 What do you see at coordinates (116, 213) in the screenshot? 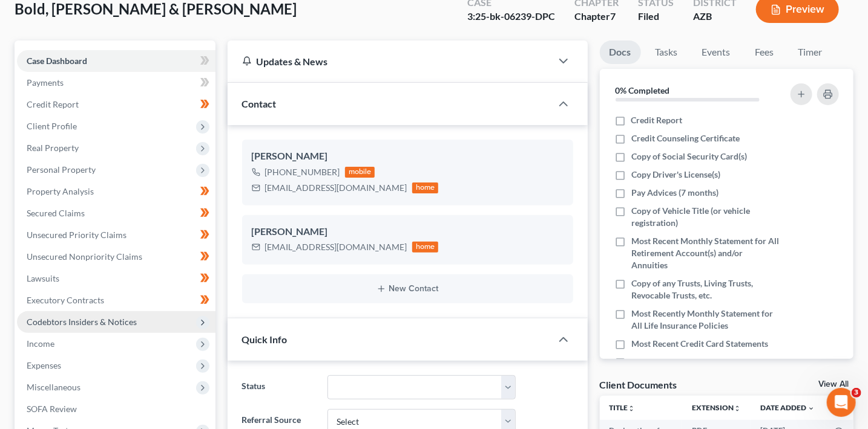
I see `a: Secured Claims` at bounding box center [116, 213].